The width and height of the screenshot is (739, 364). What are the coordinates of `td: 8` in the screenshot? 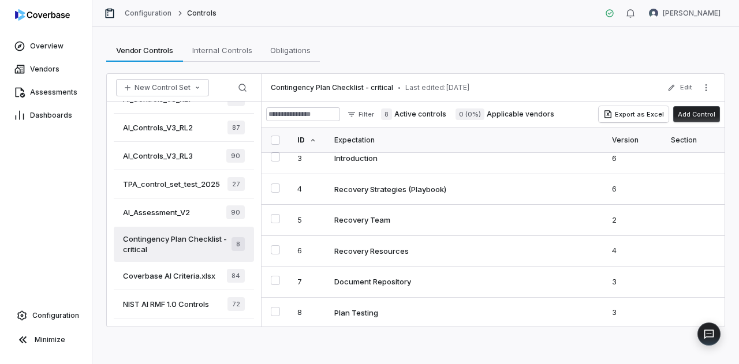 It's located at (309, 312).